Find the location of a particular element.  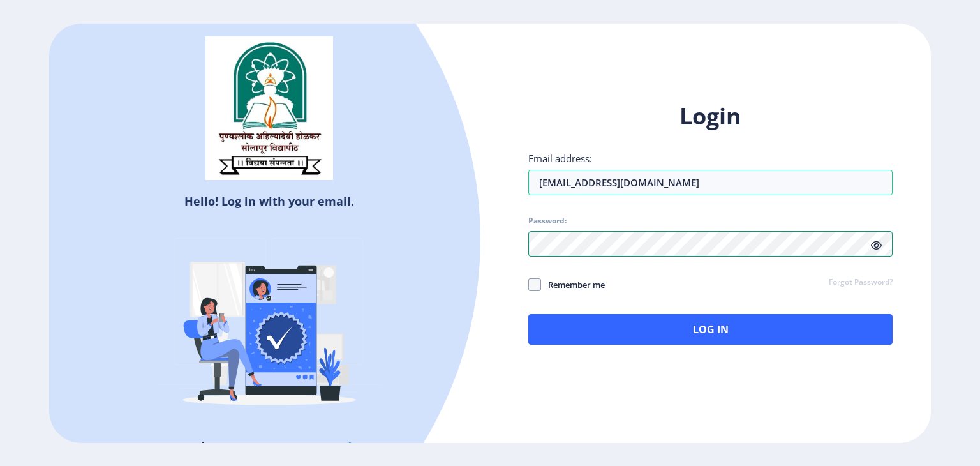

input: Email address is located at coordinates (710, 182).